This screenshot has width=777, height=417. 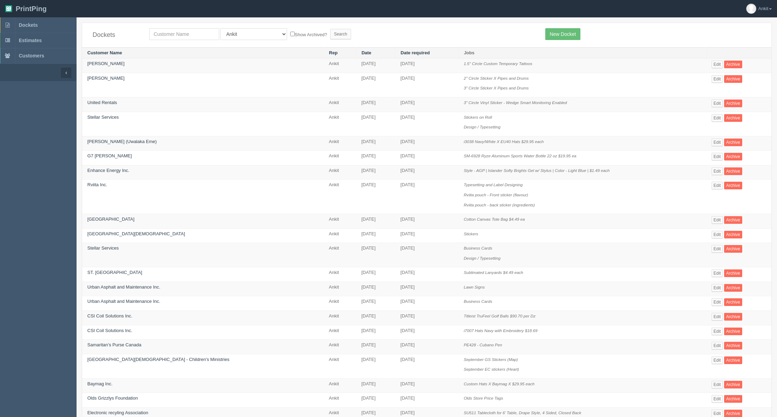 I want to click on i: Cotton Canvas Tote Bag $4.49 ea, so click(x=495, y=219).